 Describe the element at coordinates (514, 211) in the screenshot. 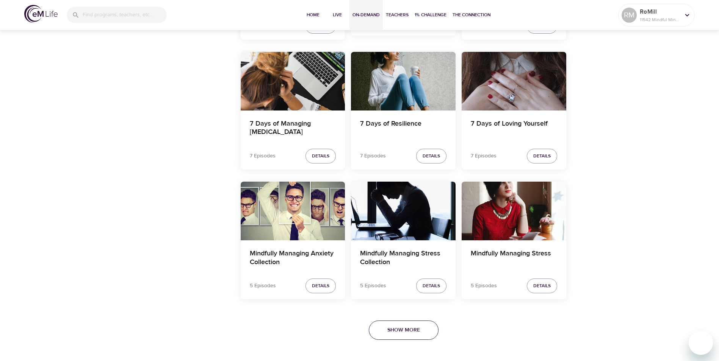

I see `button: Mindfully Managing Stress` at that location.